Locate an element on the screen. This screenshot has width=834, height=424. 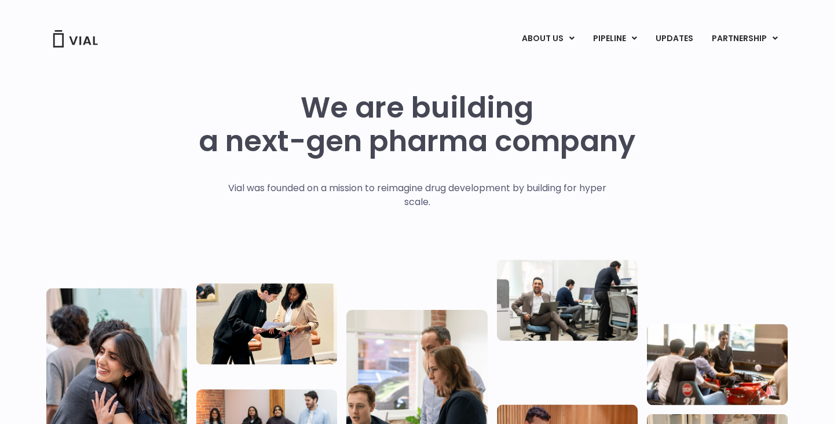
a: PARTNERSHIPMenu Toggle is located at coordinates (745, 39).